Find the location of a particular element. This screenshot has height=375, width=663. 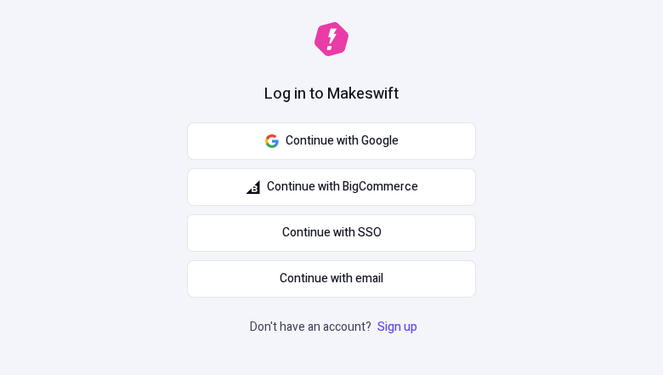

span: Continue with BigCommerce is located at coordinates (342, 187).